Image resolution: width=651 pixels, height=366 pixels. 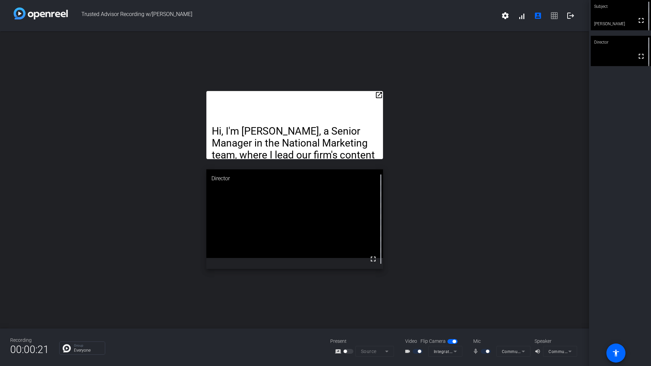 What do you see at coordinates (522, 16) in the screenshot?
I see `button: signal_cellular_alt` at bounding box center [522, 16].